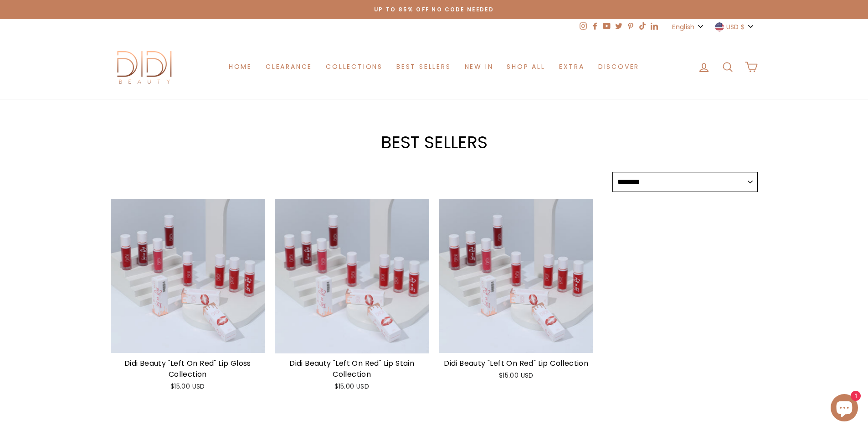 This screenshot has height=431, width=868. I want to click on a: Discover, so click(619, 67).